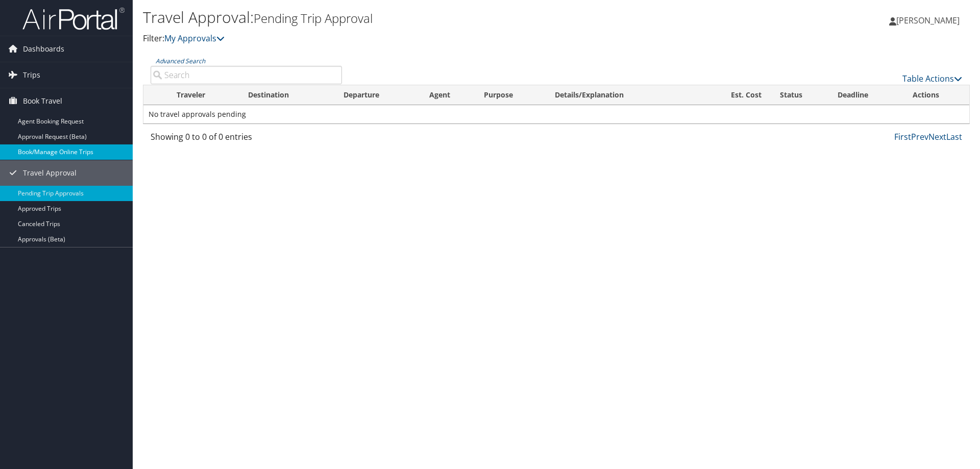 This screenshot has width=980, height=469. What do you see at coordinates (936, 95) in the screenshot?
I see `th: Actions` at bounding box center [936, 95].